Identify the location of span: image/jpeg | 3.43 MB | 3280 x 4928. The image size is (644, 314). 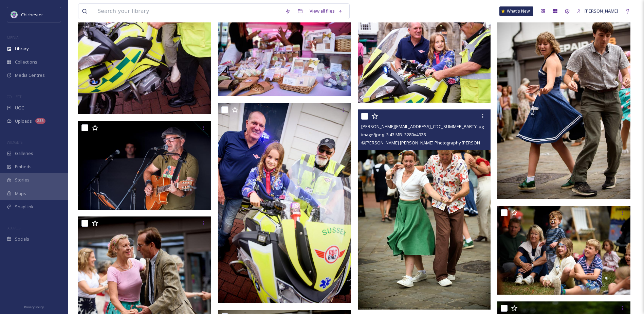
(394, 135).